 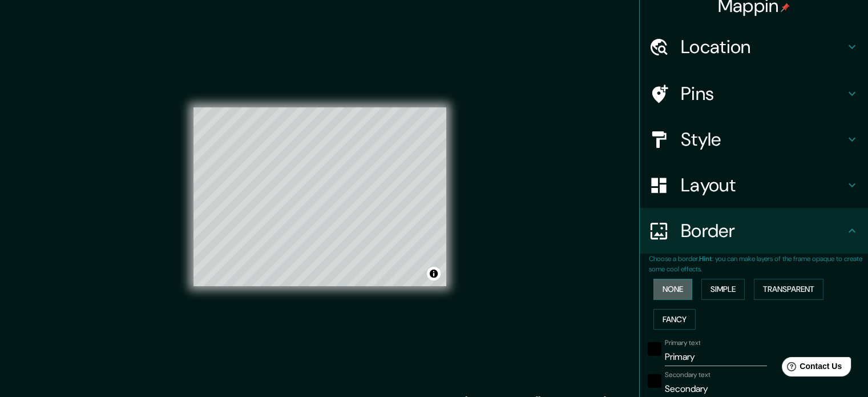 What do you see at coordinates (754, 231) in the screenshot?
I see `div: Border` at bounding box center [754, 231].